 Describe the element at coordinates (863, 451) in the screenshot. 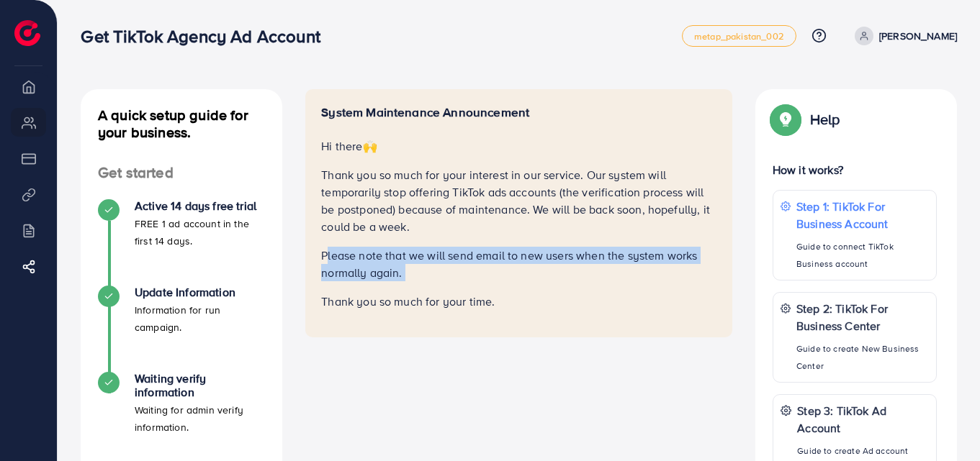

I see `p: Guide to create Ad account` at that location.